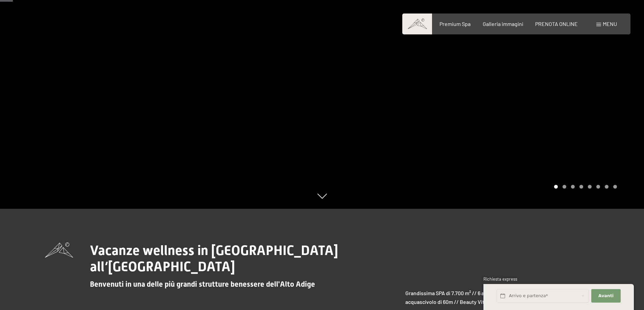  I want to click on div: Carousel Page 3, so click(573, 186).